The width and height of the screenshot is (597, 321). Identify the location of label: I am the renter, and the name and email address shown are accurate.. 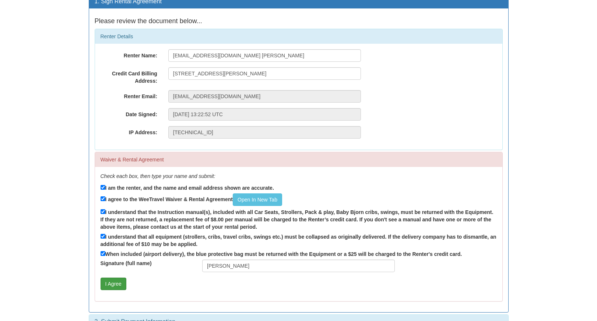
(187, 188).